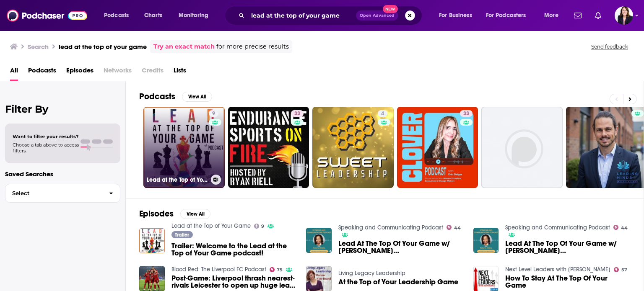 This screenshot has width=644, height=291. What do you see at coordinates (63, 109) in the screenshot?
I see `h2: Filter By` at bounding box center [63, 109].